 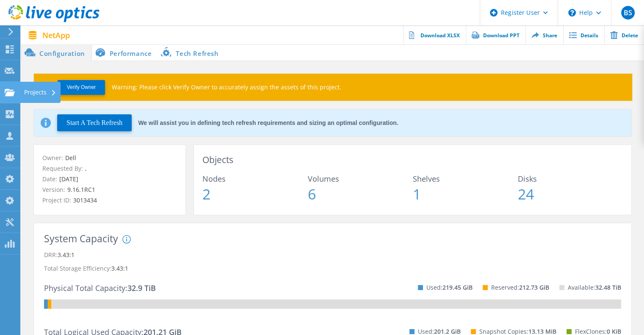 I want to click on span: 24, so click(x=570, y=194).